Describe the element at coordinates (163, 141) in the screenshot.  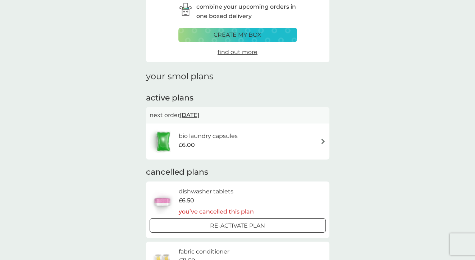
I see `img: bio laundry capsules` at that location.